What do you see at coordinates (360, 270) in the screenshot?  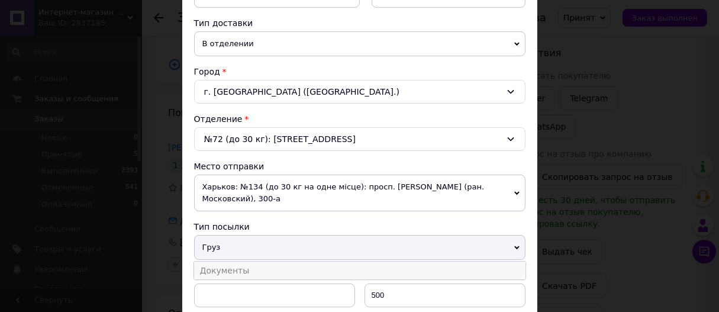 I see `li: Документы` at bounding box center [360, 270].